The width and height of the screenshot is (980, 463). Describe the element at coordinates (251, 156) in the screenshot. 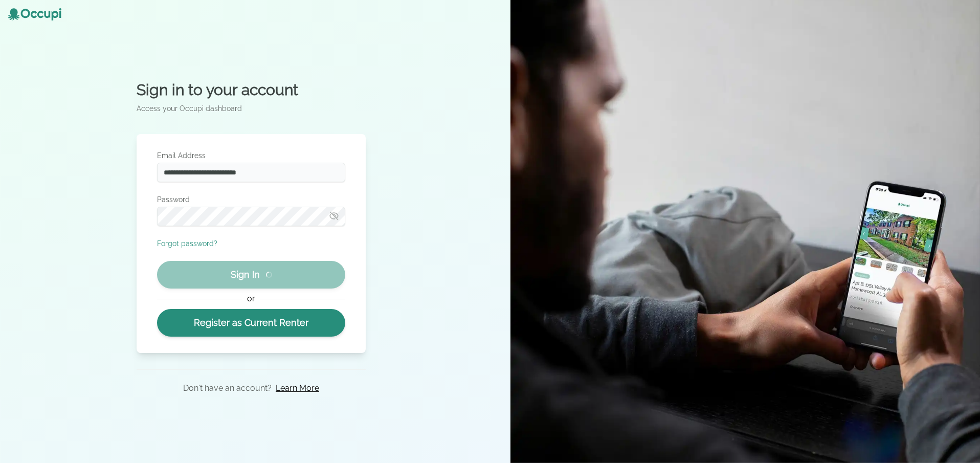

I see `label: Email Address` at that location.